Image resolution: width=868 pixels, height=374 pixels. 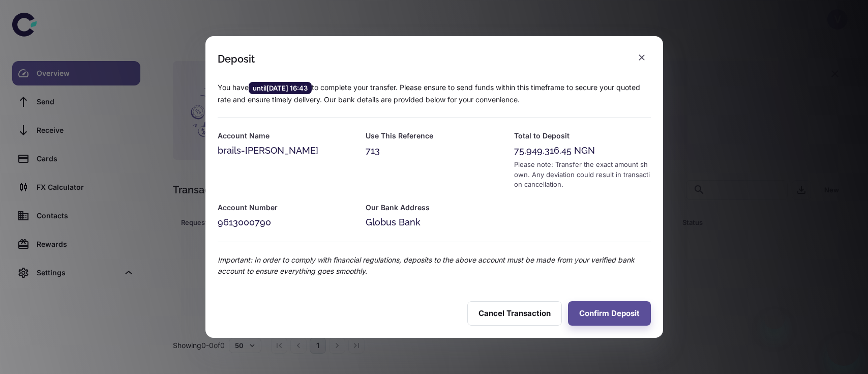 I want to click on div: 713, so click(x=434, y=151).